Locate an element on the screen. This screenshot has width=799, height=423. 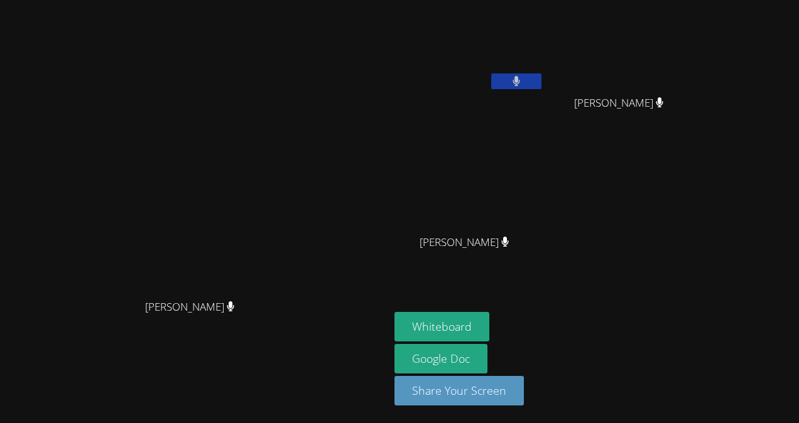
a: Google Doc is located at coordinates (441, 359).